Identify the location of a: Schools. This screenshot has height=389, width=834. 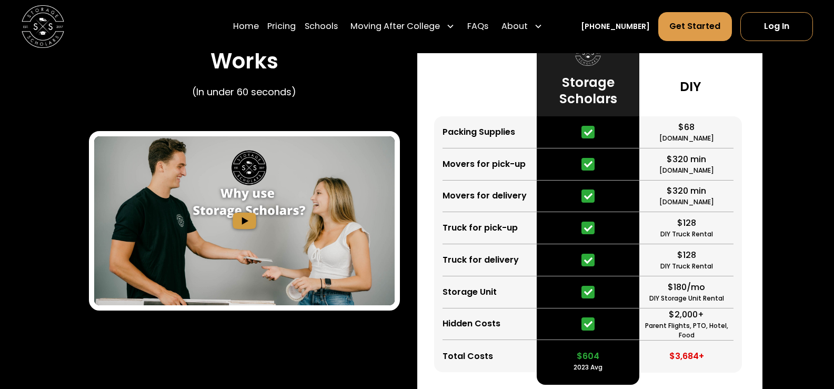
(321, 26).